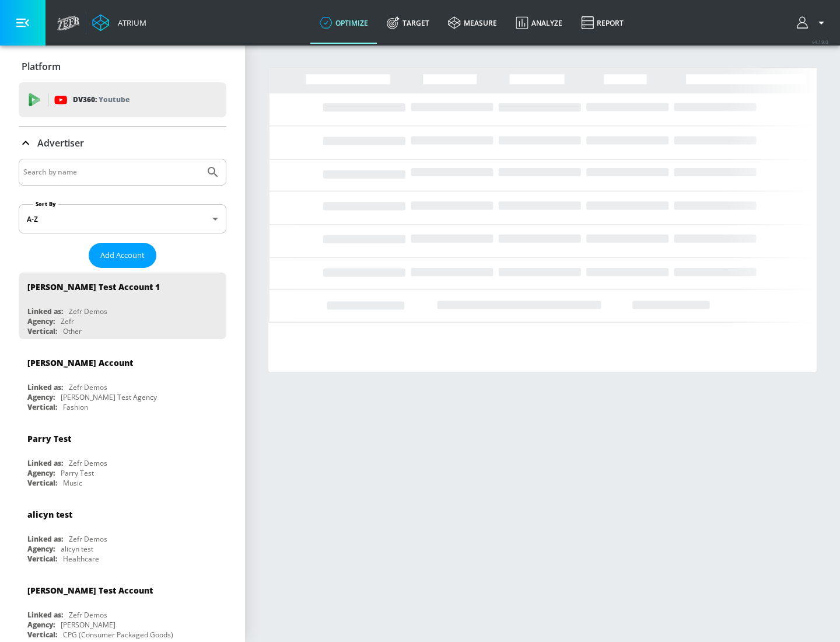 This screenshot has height=642, width=840. What do you see at coordinates (123, 143) in the screenshot?
I see `div: Advertiser` at bounding box center [123, 143].